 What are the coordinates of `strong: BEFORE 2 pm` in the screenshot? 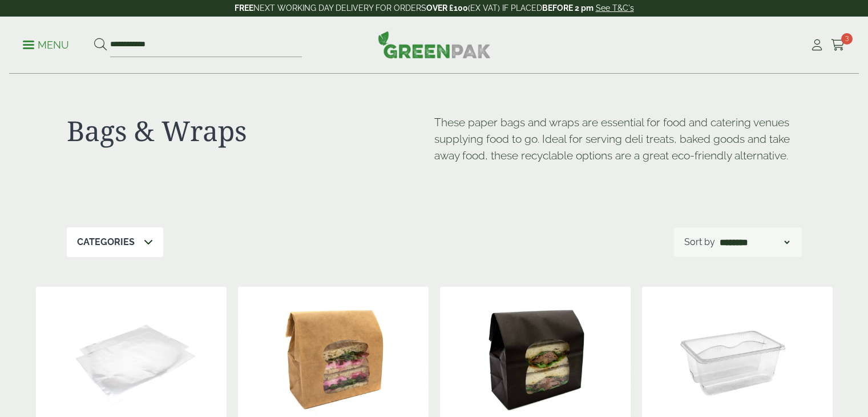 It's located at (568, 8).